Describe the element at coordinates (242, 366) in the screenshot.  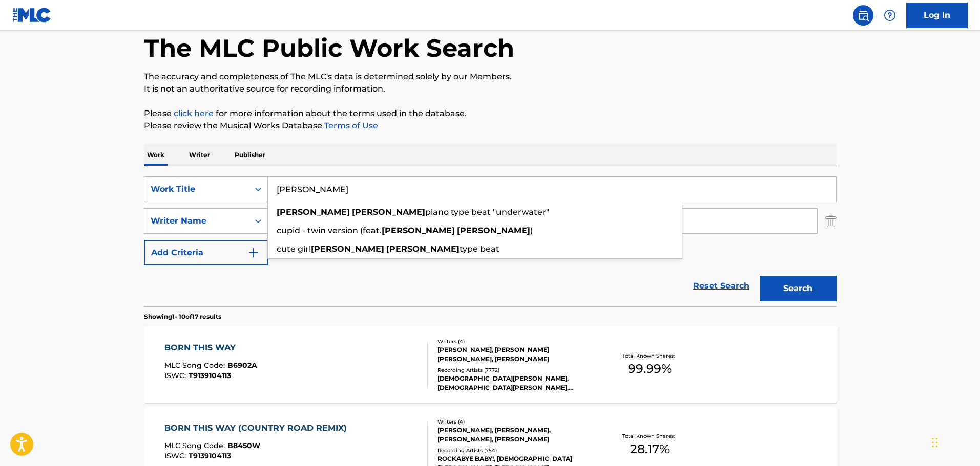
I see `span: B6902A` at that location.